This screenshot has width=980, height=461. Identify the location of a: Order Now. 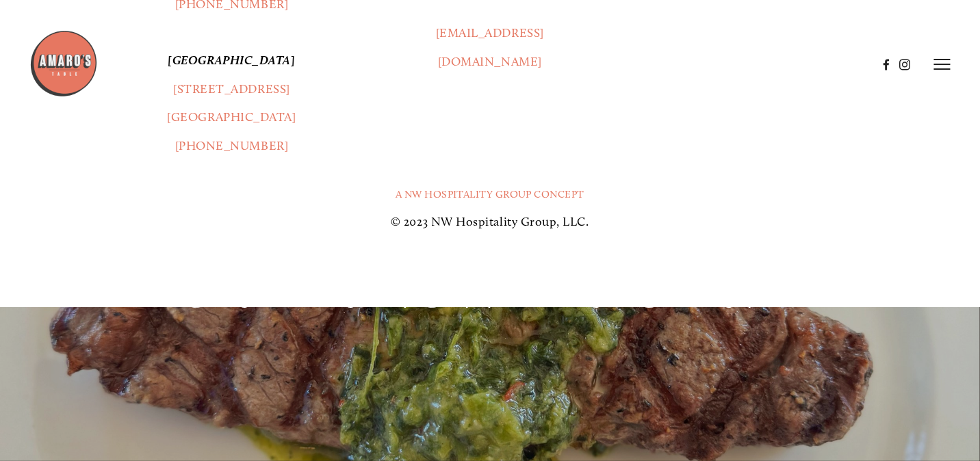
(344, 287).